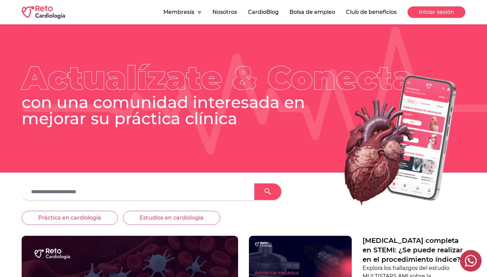 Image resolution: width=487 pixels, height=277 pixels. What do you see at coordinates (182, 12) in the screenshot?
I see `button: Membresía` at bounding box center [182, 12].